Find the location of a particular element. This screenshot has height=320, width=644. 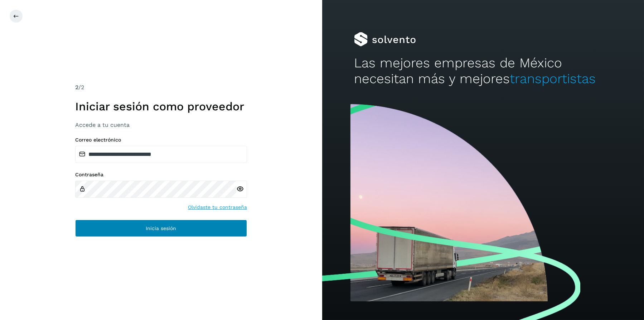

h1: Iniciar sesión como proveedor is located at coordinates (161, 106).